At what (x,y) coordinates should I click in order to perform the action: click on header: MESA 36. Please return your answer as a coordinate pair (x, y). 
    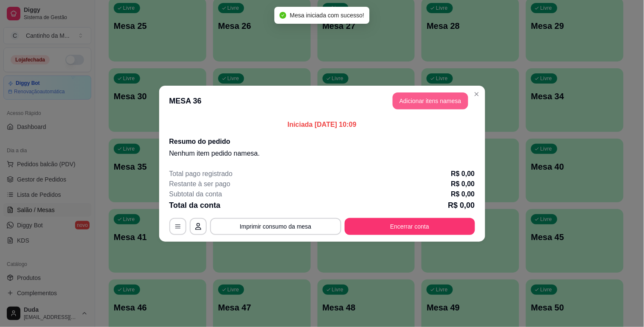
    Looking at the image, I should click on (323, 101).